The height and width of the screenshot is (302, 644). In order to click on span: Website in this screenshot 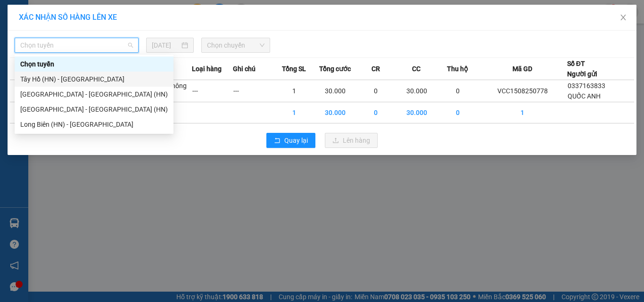, I will do `click(97, 45)`.